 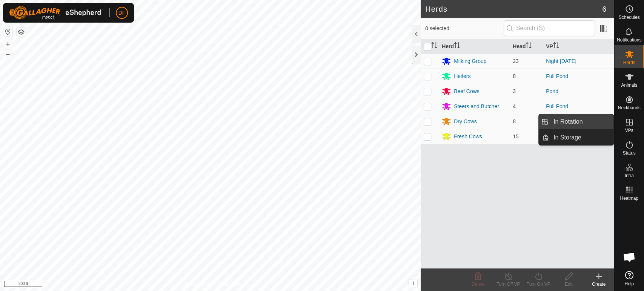 I want to click on span: 23, so click(x=516, y=61).